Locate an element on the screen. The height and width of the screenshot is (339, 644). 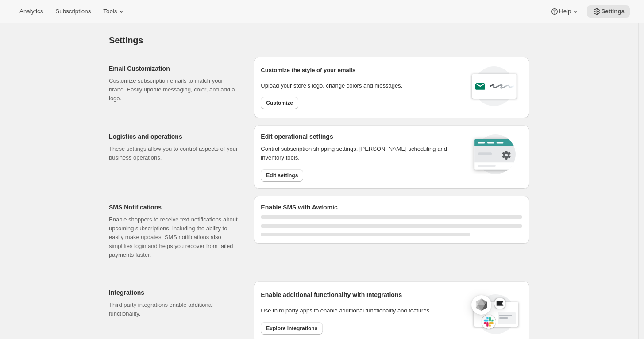
button: Explore integrations is located at coordinates (292, 328).